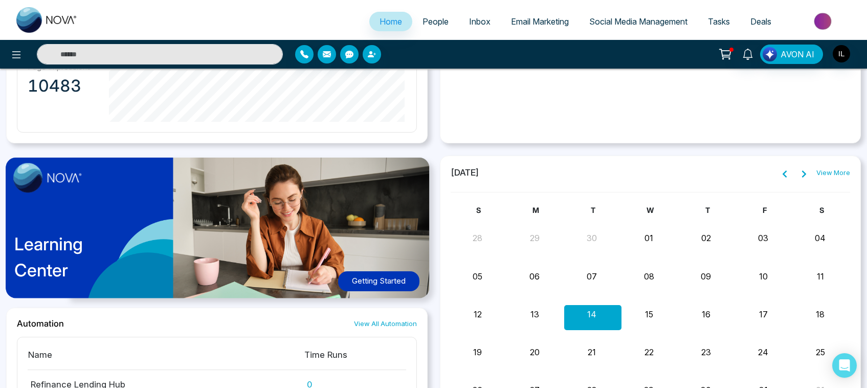 The height and width of the screenshot is (388, 867). What do you see at coordinates (49, 257) in the screenshot?
I see `p: Learning Center` at bounding box center [49, 257].